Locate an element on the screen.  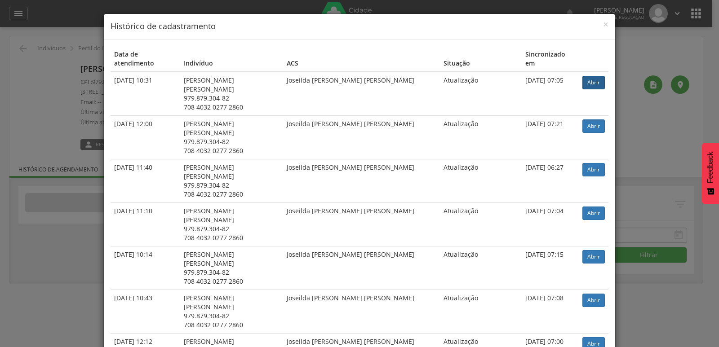
th: ACS is located at coordinates (361, 59).